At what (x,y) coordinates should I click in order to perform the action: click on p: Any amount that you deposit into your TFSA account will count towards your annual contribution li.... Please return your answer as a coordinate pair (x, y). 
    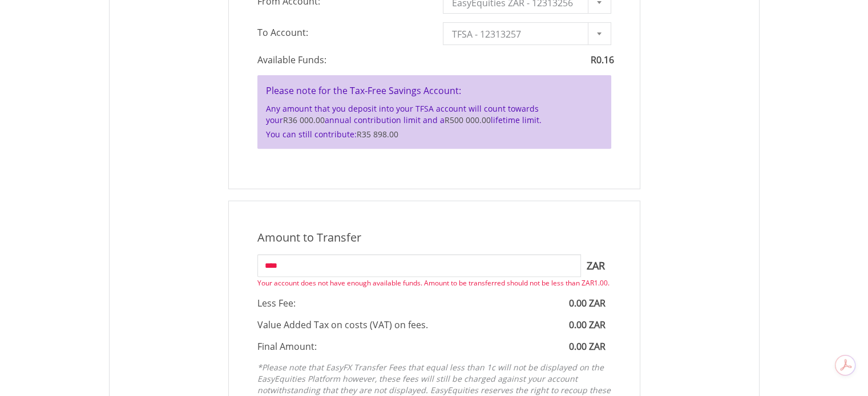
    Looking at the image, I should click on (434, 115).